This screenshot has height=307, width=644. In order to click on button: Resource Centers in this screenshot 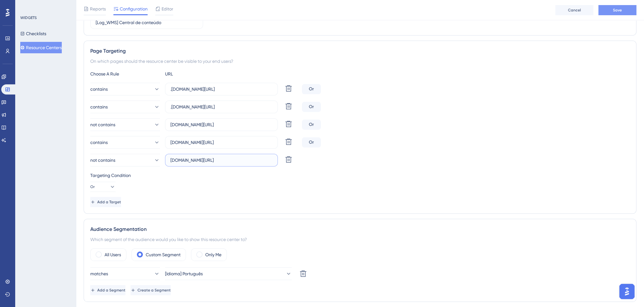, I will do `click(41, 48)`.